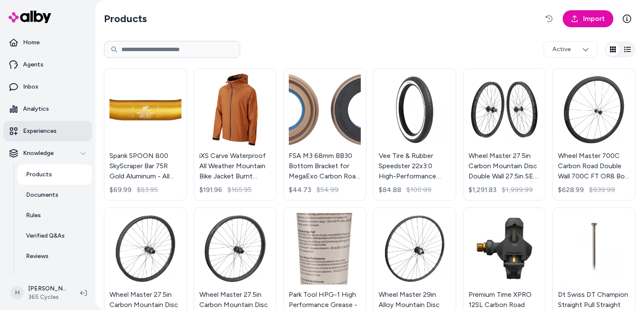 The image size is (644, 310). Describe the element at coordinates (54, 175) in the screenshot. I see `a: Products` at that location.